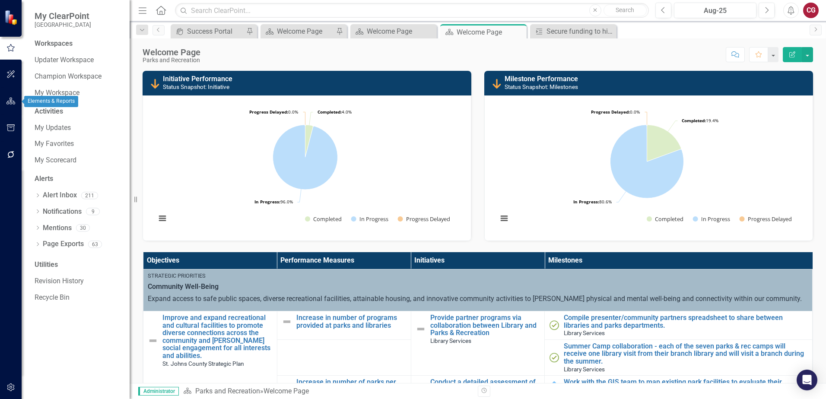 This screenshot has height=399, width=826. Describe the element at coordinates (686, 386) in the screenshot. I see `a: Work with the GIS team to map existing park facilities to evaluate their distribution throughout ...` at that location.